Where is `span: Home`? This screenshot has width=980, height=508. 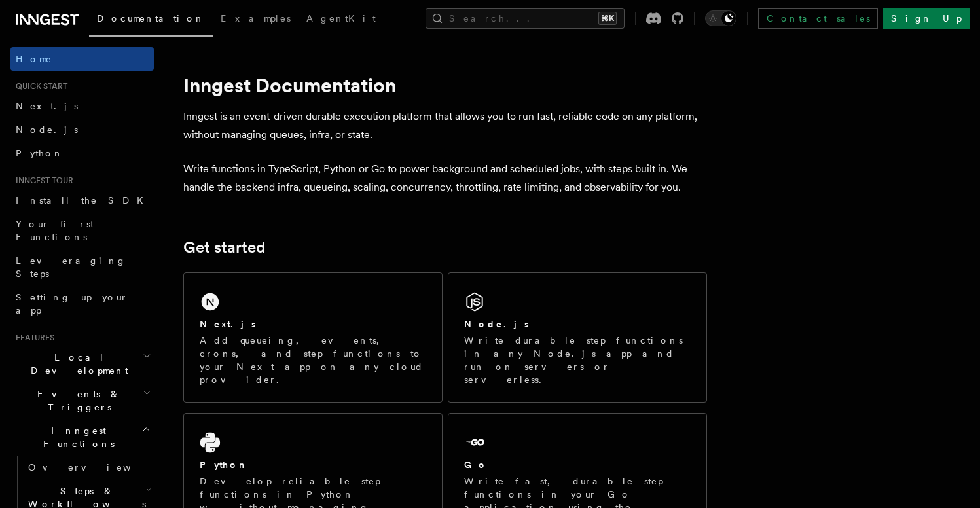
span: Home is located at coordinates (34, 59).